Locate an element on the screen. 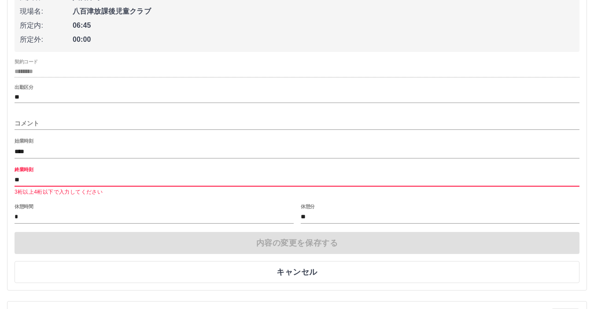 The width and height of the screenshot is (594, 309). label: 出勤区分 is located at coordinates (24, 87).